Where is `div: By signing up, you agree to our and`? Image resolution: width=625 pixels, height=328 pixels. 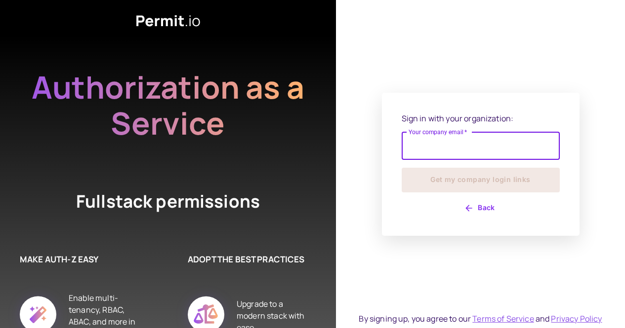
div: By signing up, you agree to our and is located at coordinates (480, 319).